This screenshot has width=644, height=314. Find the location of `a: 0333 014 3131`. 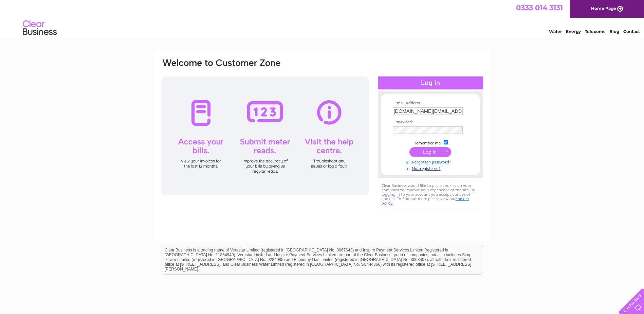

a: 0333 014 3131 is located at coordinates (540, 8).